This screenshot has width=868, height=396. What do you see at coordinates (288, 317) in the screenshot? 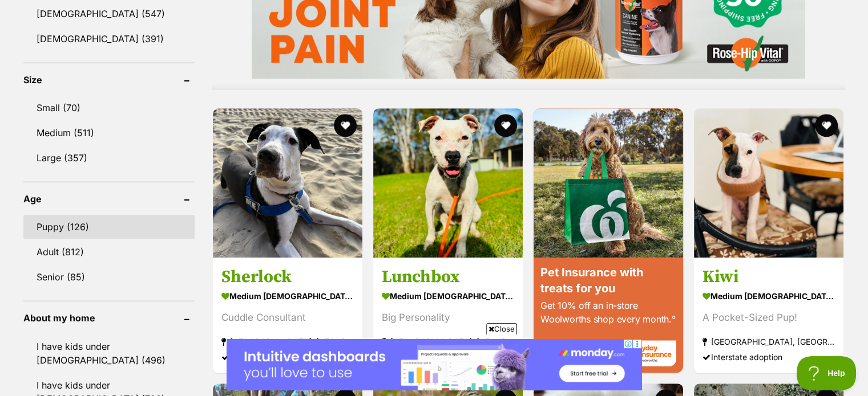
I see `div: Cuddle Consultant` at bounding box center [288, 317].